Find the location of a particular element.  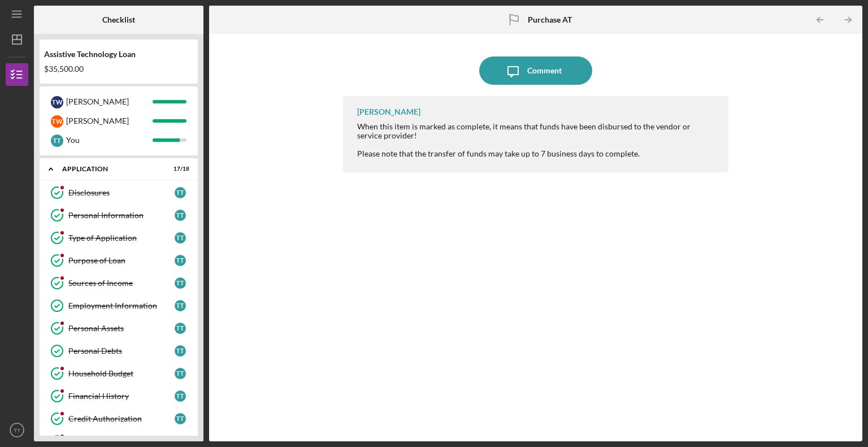

button: Comment is located at coordinates (536, 71).